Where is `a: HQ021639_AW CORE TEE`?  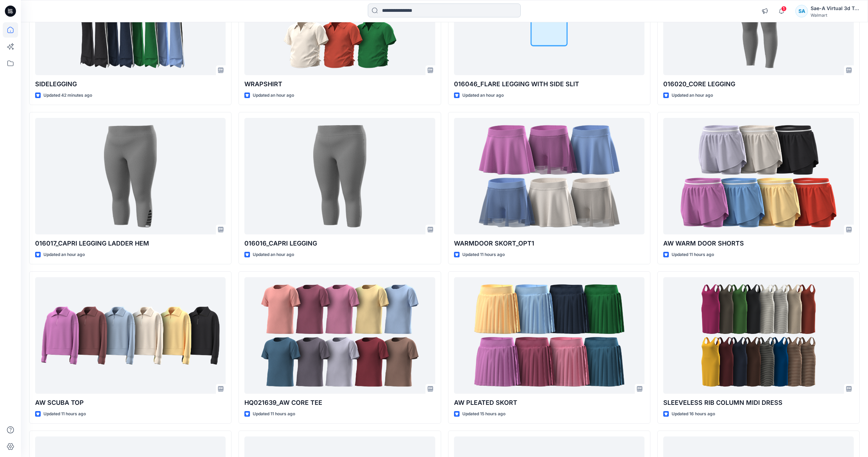 a: HQ021639_AW CORE TEE is located at coordinates (340, 335).